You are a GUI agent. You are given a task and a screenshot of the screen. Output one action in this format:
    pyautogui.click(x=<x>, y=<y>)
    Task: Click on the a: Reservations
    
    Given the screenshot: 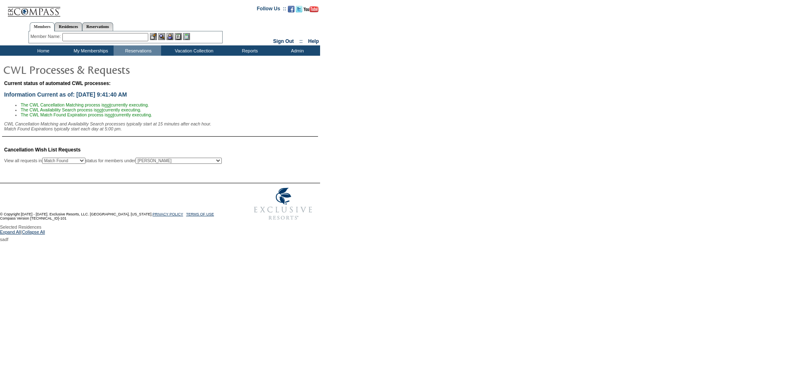 What is the action you would take?
    pyautogui.click(x=97, y=26)
    